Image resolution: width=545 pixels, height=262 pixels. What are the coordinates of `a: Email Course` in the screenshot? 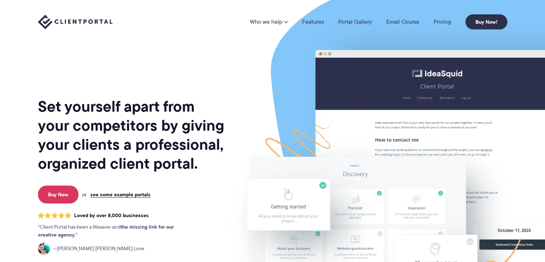 It's located at (403, 22).